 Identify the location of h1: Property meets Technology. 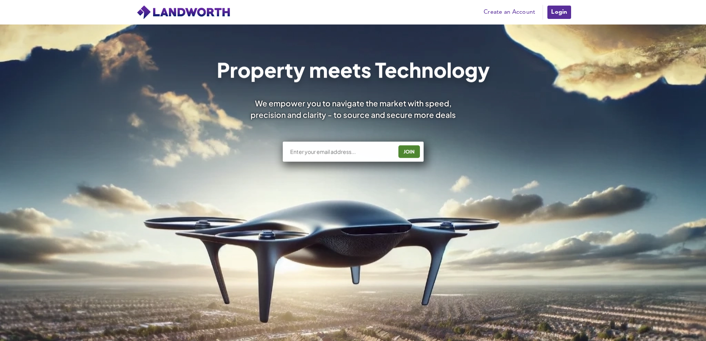
(353, 70).